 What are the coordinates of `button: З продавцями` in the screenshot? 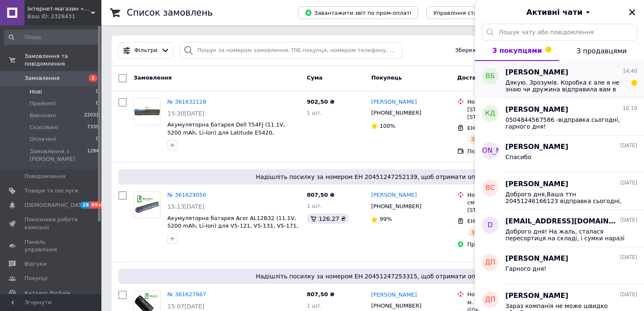 It's located at (601, 51).